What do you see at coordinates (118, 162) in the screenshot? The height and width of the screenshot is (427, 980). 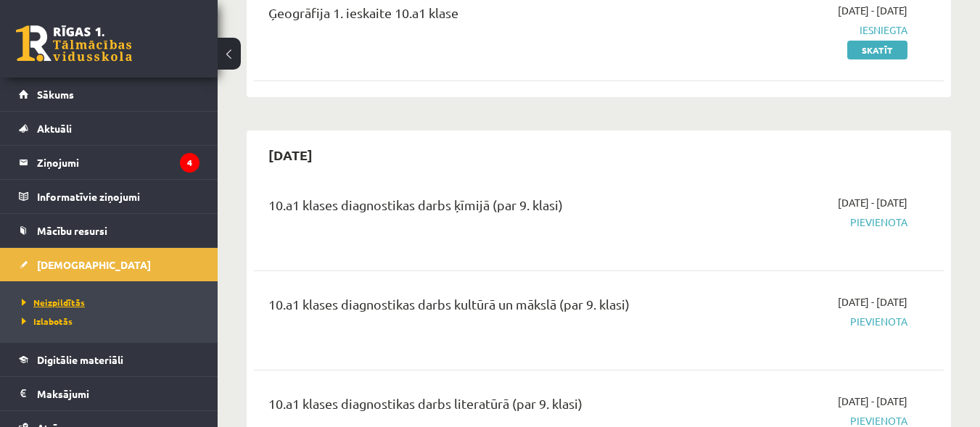 I see `legend: Ziņojumi` at bounding box center [118, 162].